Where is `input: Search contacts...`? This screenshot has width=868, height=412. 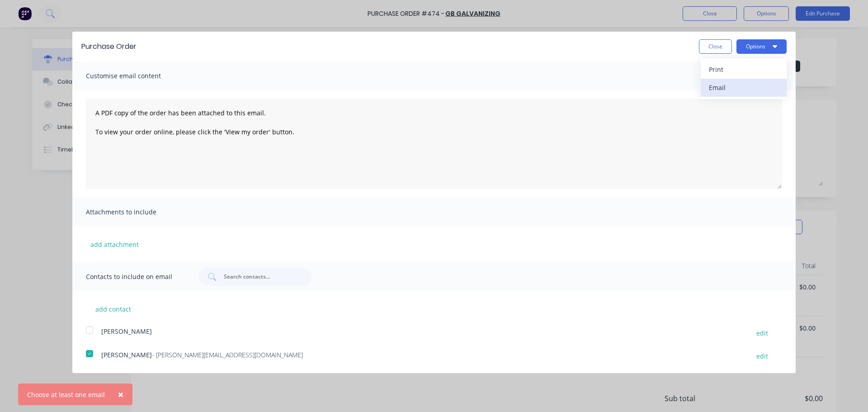
input: Search contacts... is located at coordinates (260, 276).